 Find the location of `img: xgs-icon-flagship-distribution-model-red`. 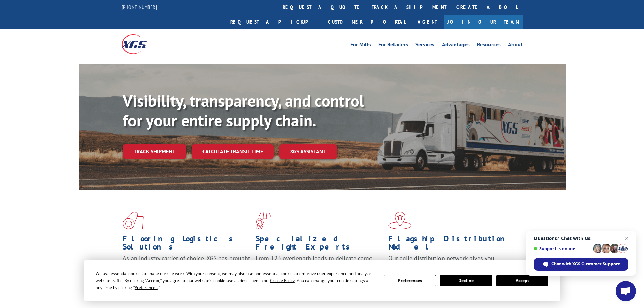

img: xgs-icon-flagship-distribution-model-red is located at coordinates (400, 221).